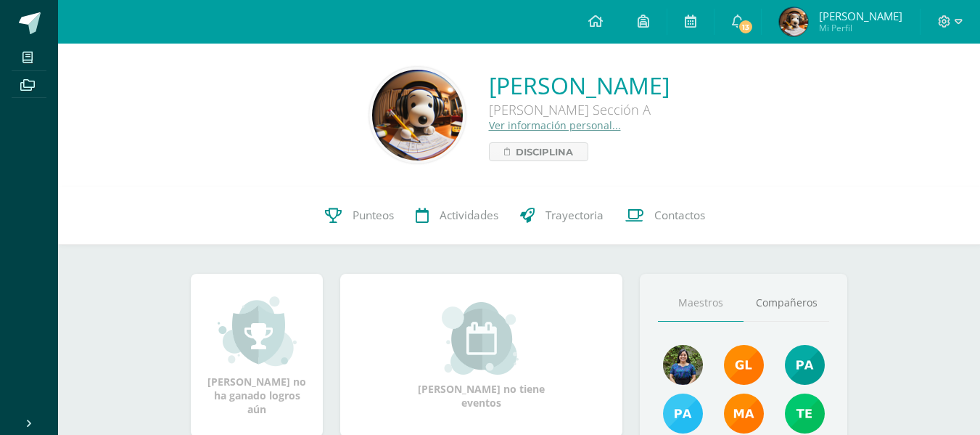 The image size is (980, 435). I want to click on img: 895b5ece1ed178905445368d61b5ce67.png, so click(743, 364).